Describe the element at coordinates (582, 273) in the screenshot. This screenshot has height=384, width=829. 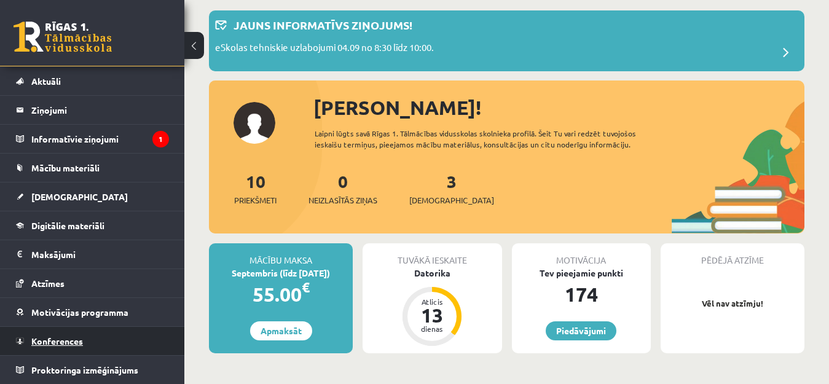
I see `div: Tev pieejamie punkti` at that location.